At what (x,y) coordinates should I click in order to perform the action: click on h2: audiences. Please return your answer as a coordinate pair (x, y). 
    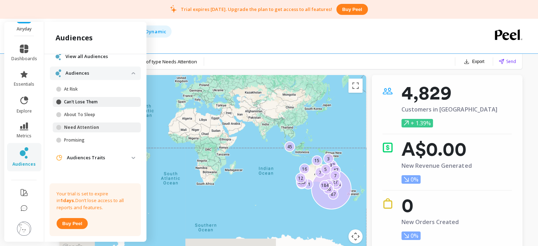
    Looking at the image, I should click on (74, 38).